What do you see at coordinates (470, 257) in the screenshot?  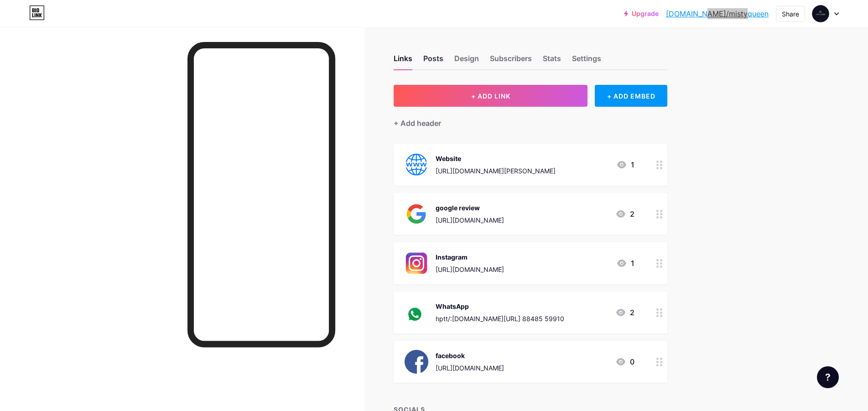 I see `div: Instagram` at bounding box center [470, 257].